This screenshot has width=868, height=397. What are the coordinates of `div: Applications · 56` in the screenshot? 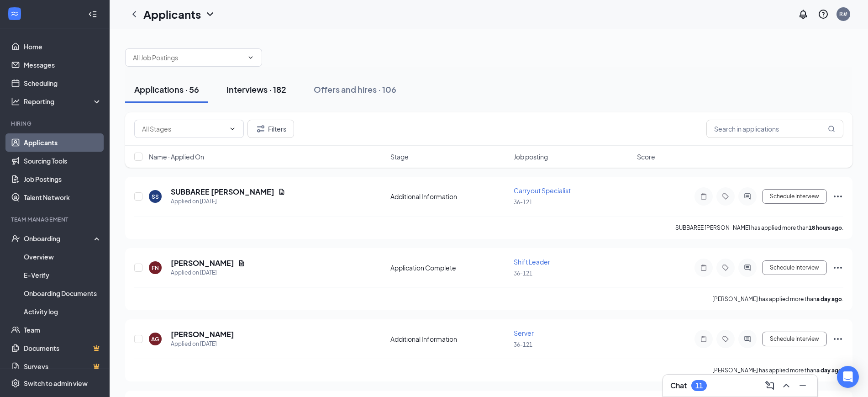 It's located at (167, 89).